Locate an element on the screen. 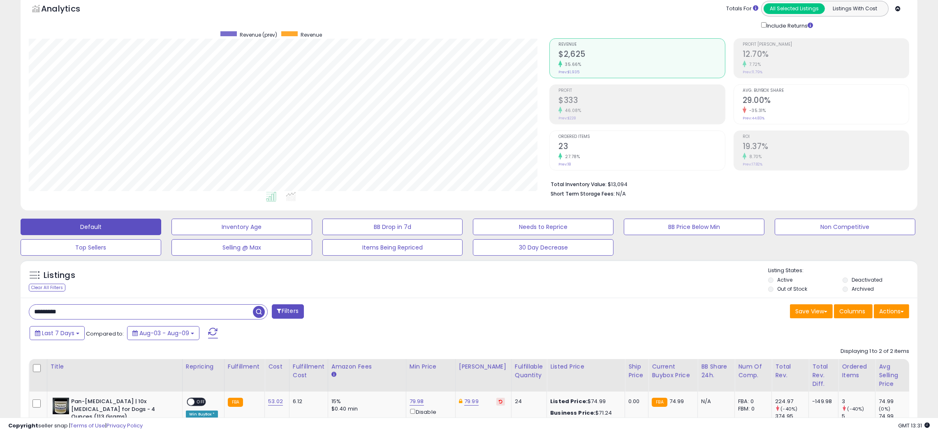 The width and height of the screenshot is (938, 434). a: 79.98 is located at coordinates (417, 401).